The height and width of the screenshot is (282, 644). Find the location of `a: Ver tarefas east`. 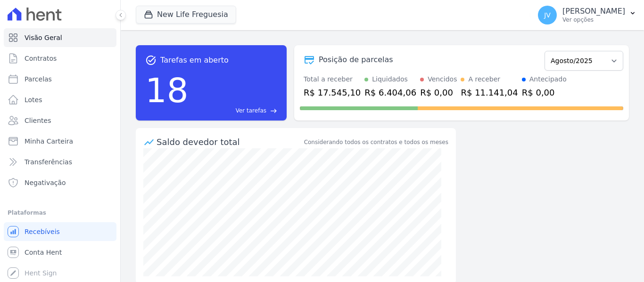

a: Ver tarefas east is located at coordinates (235, 110).